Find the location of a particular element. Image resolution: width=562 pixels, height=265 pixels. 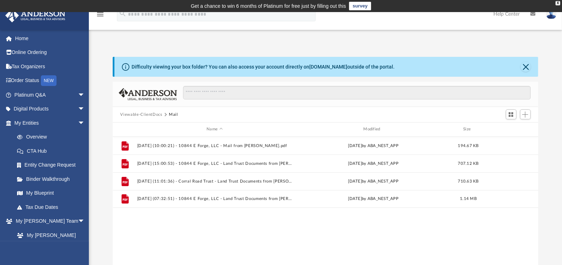

img: User Pic is located at coordinates (551, 14).